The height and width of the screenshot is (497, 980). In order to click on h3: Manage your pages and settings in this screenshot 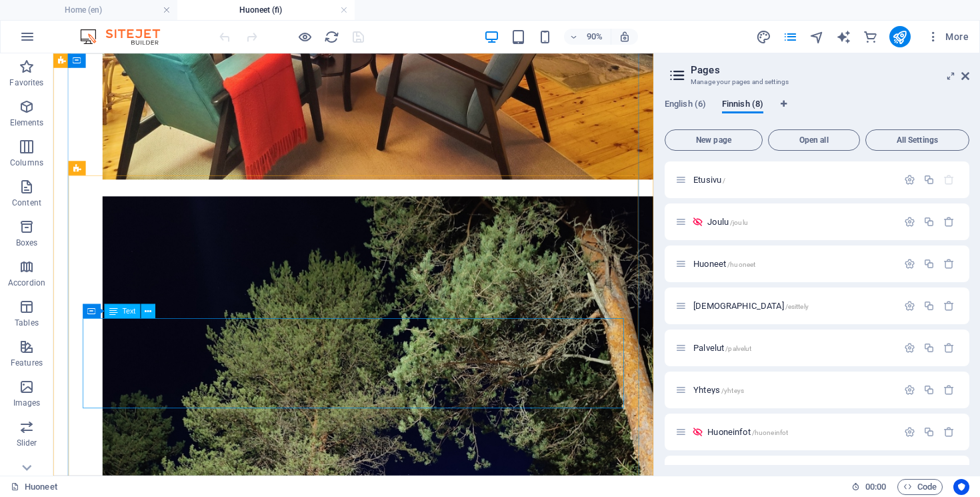, I will do `click(816, 82)`.